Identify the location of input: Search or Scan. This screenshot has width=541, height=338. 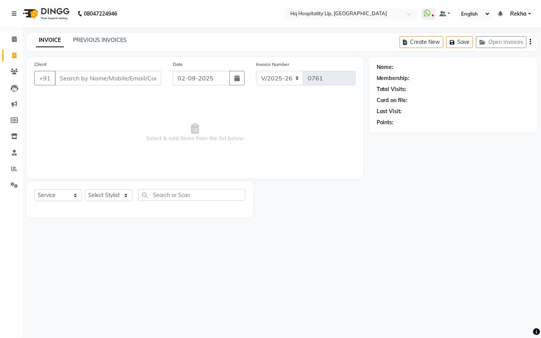
(192, 194).